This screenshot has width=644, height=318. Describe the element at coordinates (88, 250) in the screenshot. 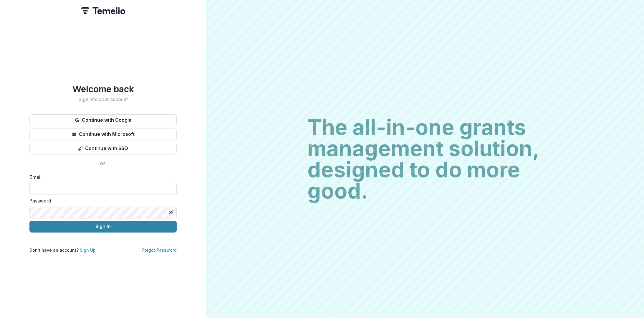

I see `a: Sign Up` at that location.